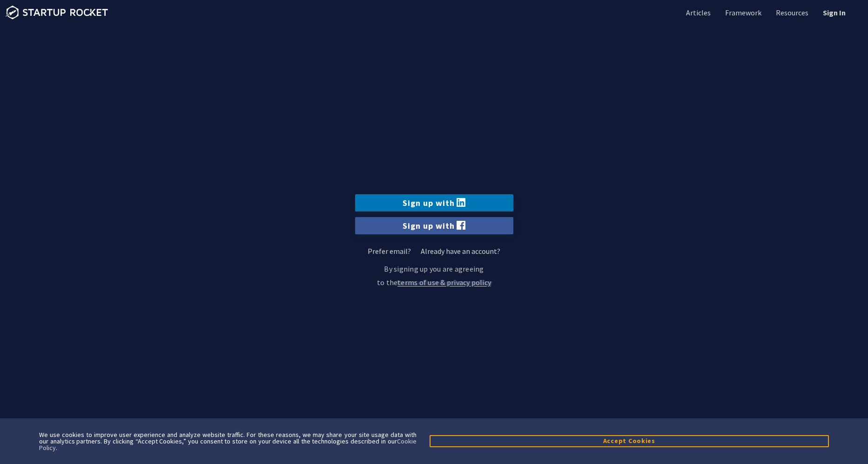 The width and height of the screenshot is (868, 464). What do you see at coordinates (742, 13) in the screenshot?
I see `a: Framework` at bounding box center [742, 13].